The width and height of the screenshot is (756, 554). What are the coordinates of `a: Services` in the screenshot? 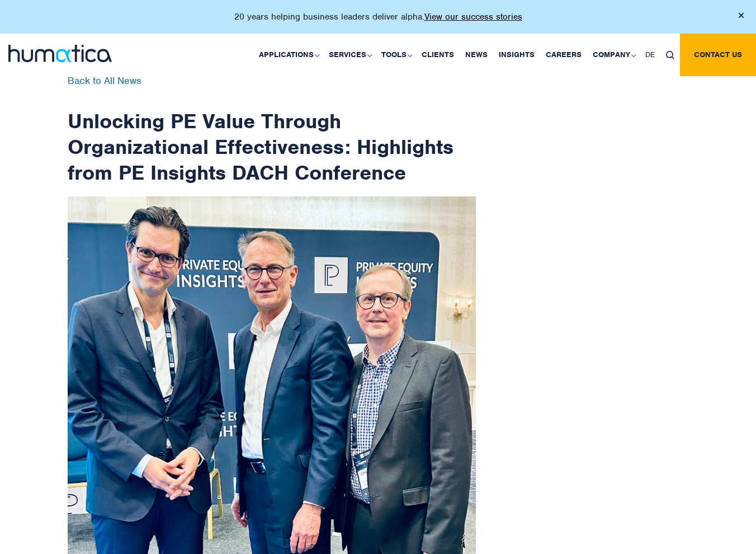 It's located at (349, 55).